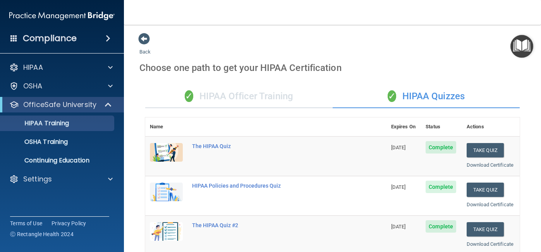 The image size is (541, 252). What do you see at coordinates (33, 86) in the screenshot?
I see `p: OSHA` at bounding box center [33, 86].